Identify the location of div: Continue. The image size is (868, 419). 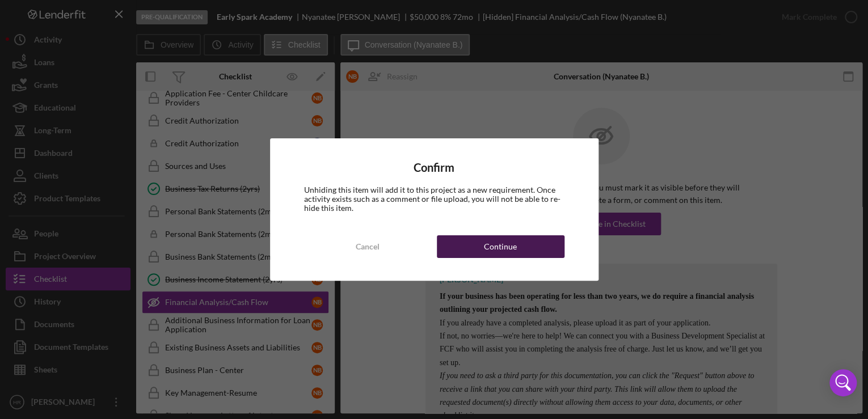
(500, 247).